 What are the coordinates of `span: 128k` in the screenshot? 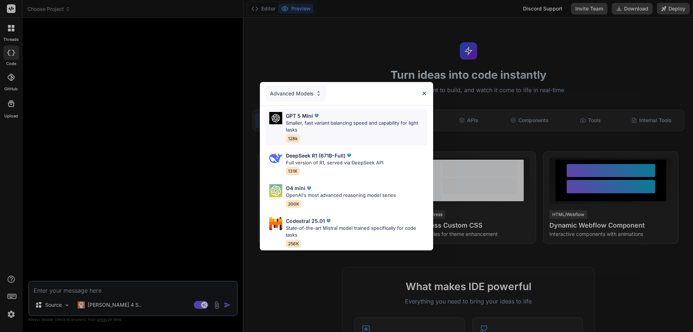 It's located at (293, 138).